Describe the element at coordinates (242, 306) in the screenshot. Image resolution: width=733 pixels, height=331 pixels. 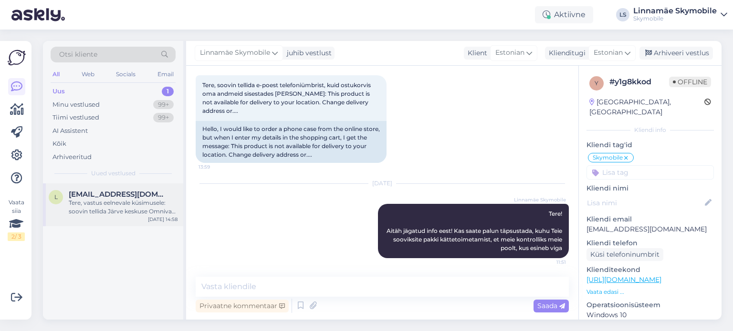
I see `div: Privaatne kommentaar` at that location.